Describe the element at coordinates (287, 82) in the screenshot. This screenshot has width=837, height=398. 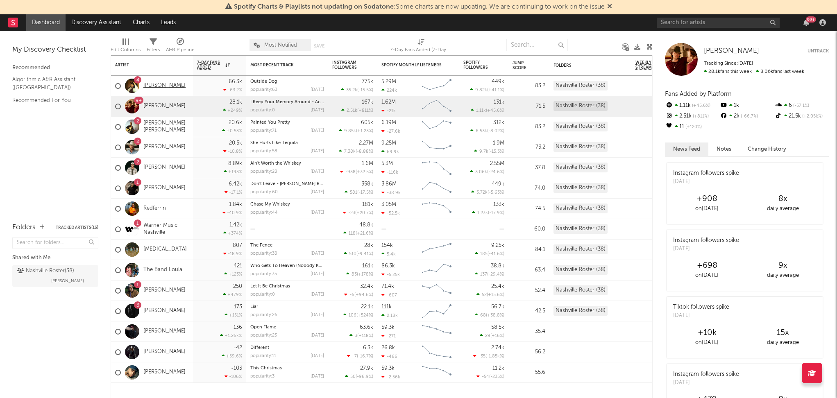
I see `div: Outside Dog` at that location.